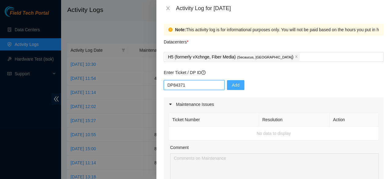  I want to click on th: Action, so click(354, 119).